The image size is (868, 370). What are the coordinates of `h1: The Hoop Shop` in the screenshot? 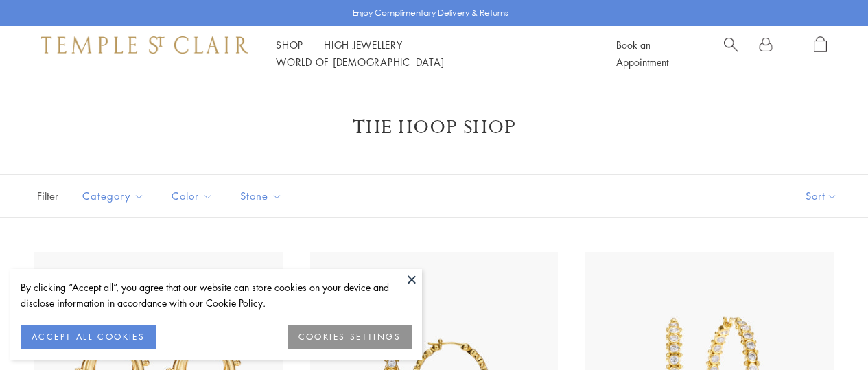 It's located at (434, 128).